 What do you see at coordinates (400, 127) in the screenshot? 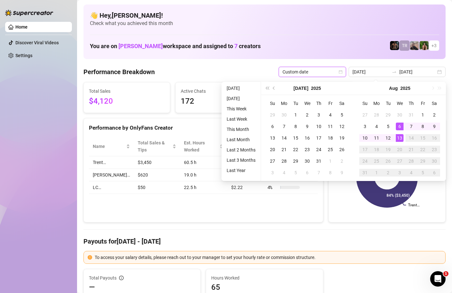
I see `div: 6` at bounding box center [400, 127].